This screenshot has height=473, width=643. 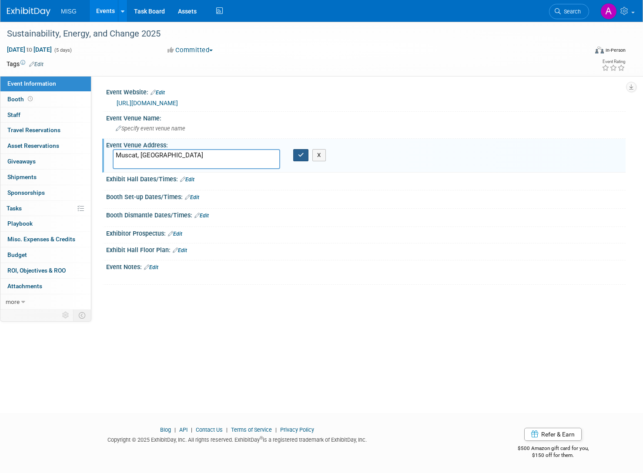 I want to click on a: Staff, so click(x=46, y=115).